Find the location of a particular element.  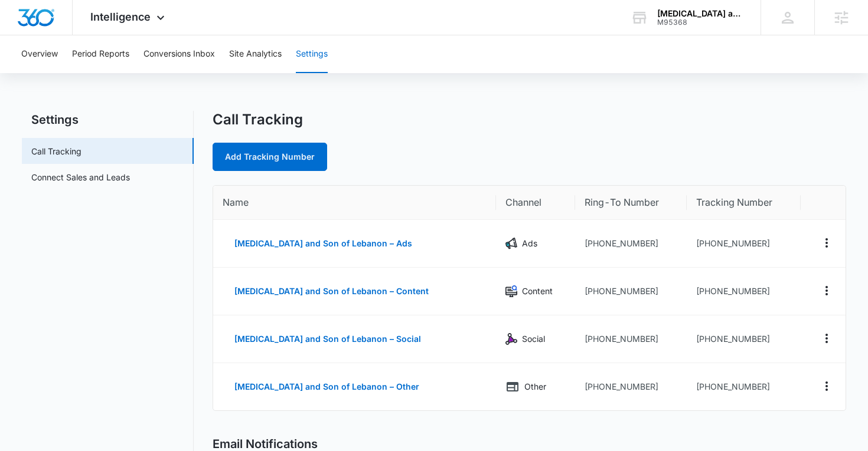

th: Tracking Number is located at coordinates (743, 203).